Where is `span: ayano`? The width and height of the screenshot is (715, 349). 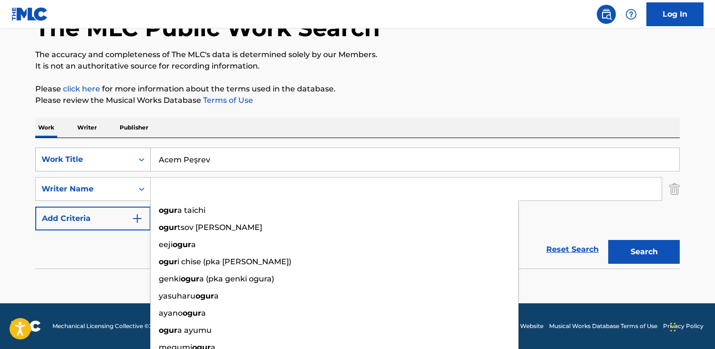
span: ayano is located at coordinates (171, 313).